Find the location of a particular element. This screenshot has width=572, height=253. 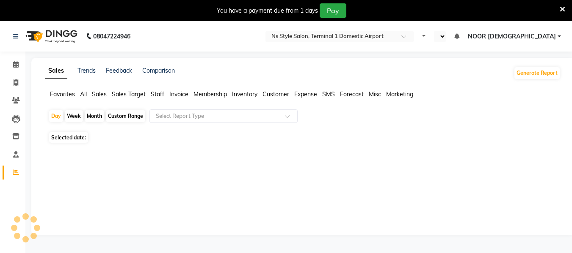

img: logo is located at coordinates (50, 36).